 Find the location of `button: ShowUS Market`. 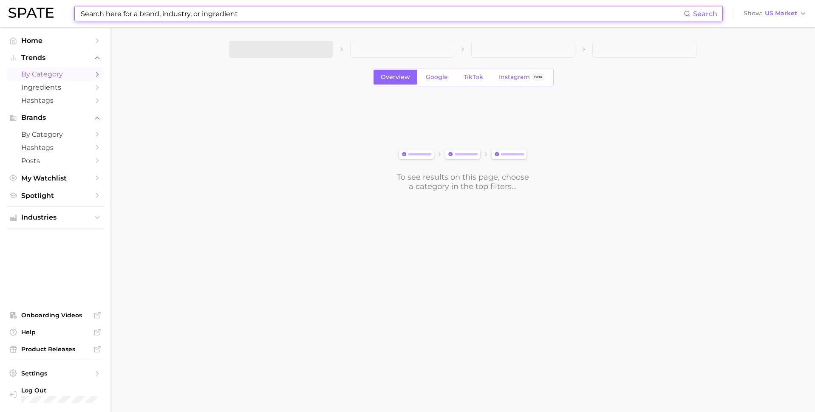

button: ShowUS Market is located at coordinates (775, 14).